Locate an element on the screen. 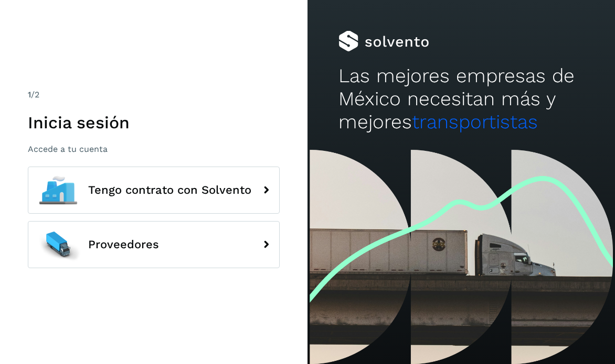 The width and height of the screenshot is (615, 364). p: Accede a tu cuenta is located at coordinates (154, 149).